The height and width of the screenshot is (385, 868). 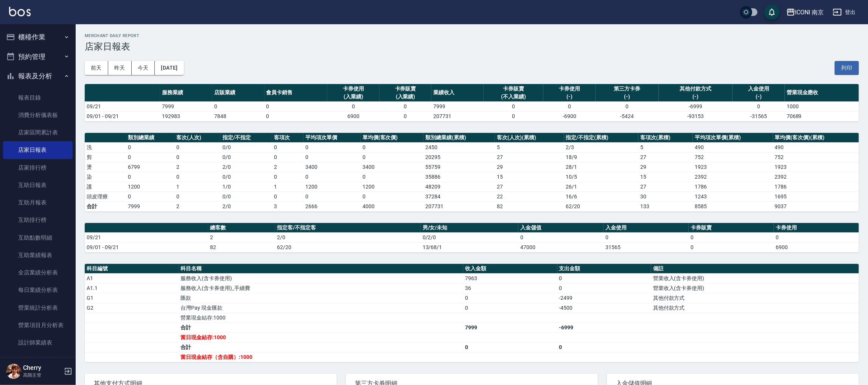 I want to click on th: 單均價(客次價)(累積), so click(x=816, y=138).